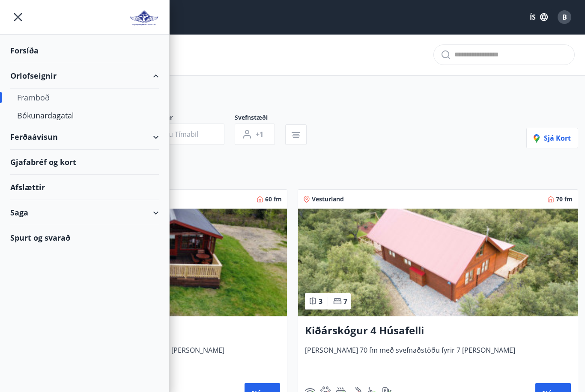 The width and height of the screenshot is (585, 392). Describe the element at coordinates (273, 199) in the screenshot. I see `span: 60 fm` at that location.